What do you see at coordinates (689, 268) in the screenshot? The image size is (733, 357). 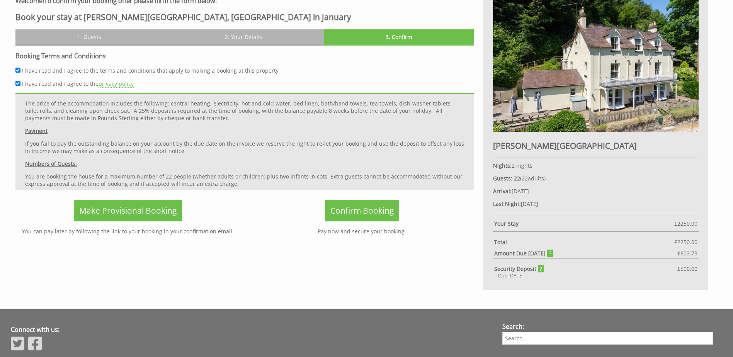 I see `span: 500.00` at bounding box center [689, 268].